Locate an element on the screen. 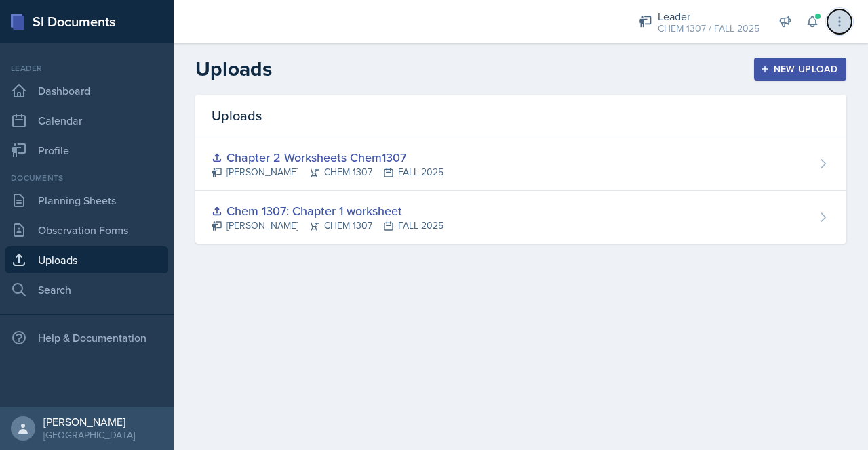 This screenshot has width=868, height=450. a: Uploads is located at coordinates (87, 260).